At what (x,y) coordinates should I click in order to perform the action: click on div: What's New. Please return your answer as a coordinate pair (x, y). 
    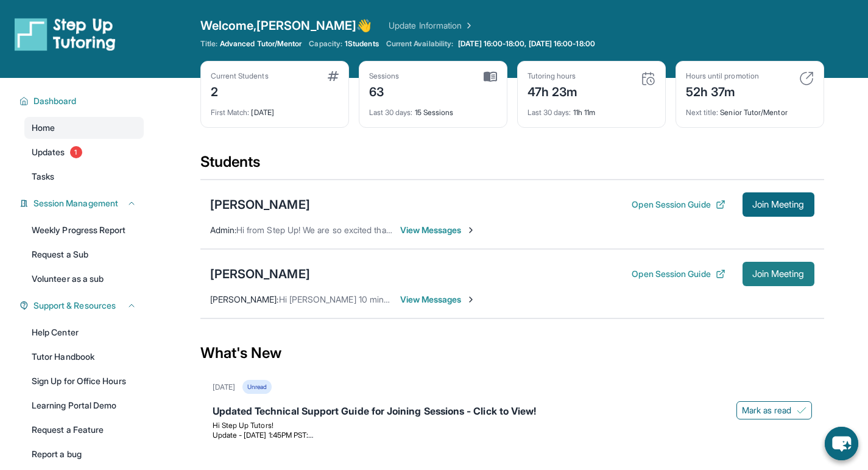
    Looking at the image, I should click on (512, 353).